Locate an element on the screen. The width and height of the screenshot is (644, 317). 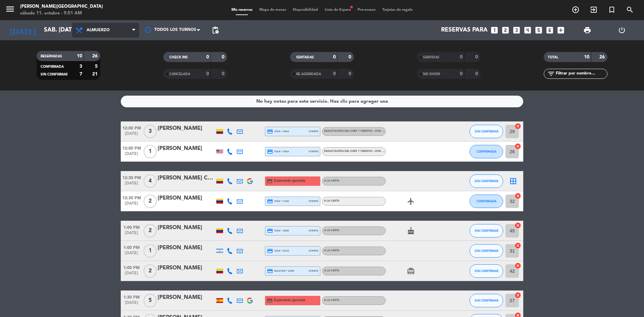
i: cake is located at coordinates (411, 231).